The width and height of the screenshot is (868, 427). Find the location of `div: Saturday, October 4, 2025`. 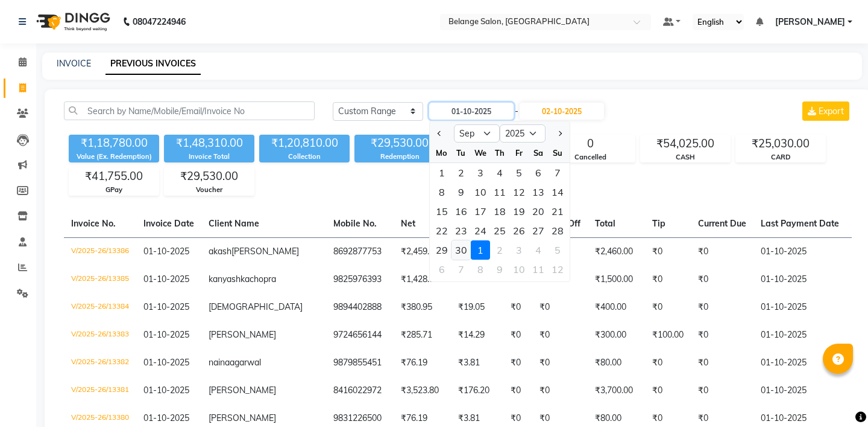

div: Saturday, October 4, 2025 is located at coordinates (539, 250).